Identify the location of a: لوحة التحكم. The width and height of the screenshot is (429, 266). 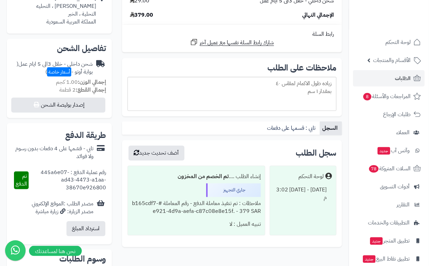
(389, 42).